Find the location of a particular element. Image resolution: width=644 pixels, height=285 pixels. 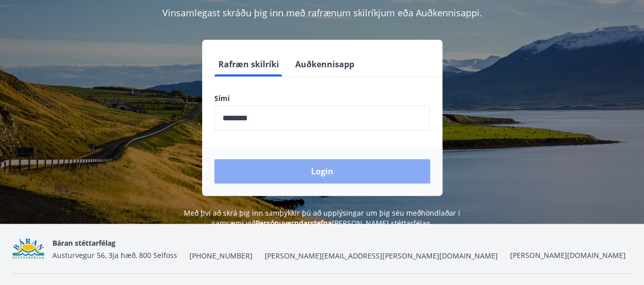

span: Með því að skrá þig inn samþykkir þú að upplýsingar um þig séu meðhöndlaðar í samræmi við [PERSON... is located at coordinates (322, 217).